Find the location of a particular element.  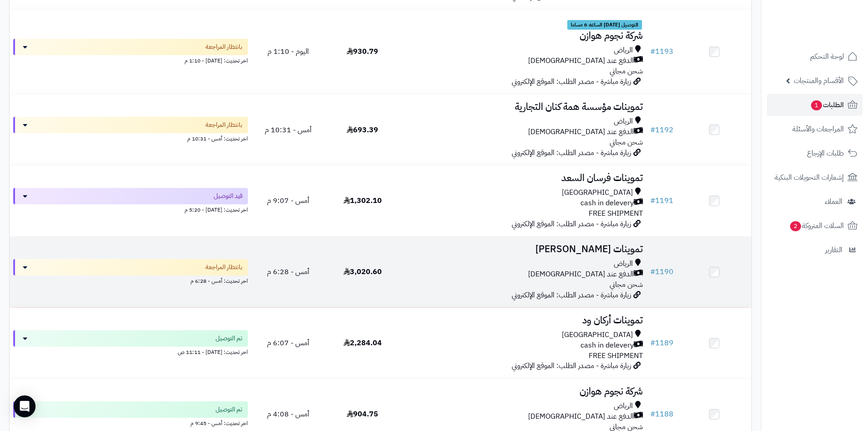

a: المراجعات والأسئلة is located at coordinates (814, 129).